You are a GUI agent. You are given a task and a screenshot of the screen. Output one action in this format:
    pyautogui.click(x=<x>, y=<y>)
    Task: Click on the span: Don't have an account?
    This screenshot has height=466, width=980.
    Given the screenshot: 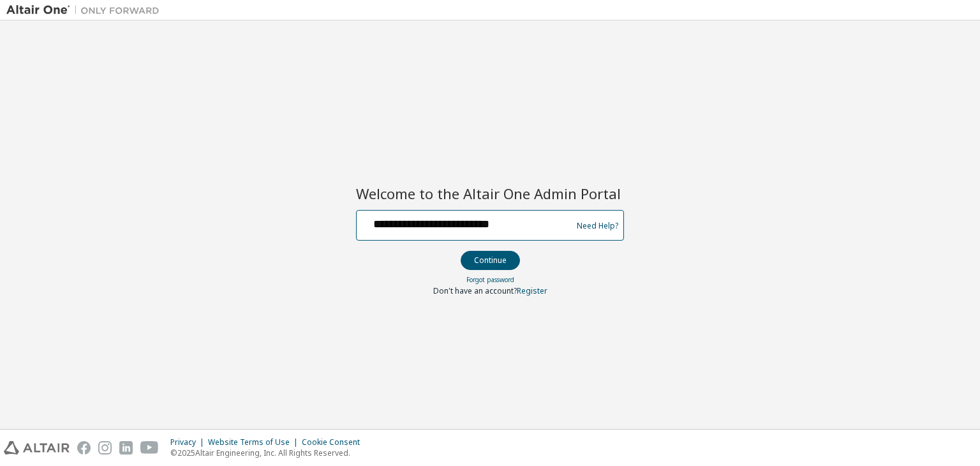 What is the action you would take?
    pyautogui.click(x=475, y=290)
    